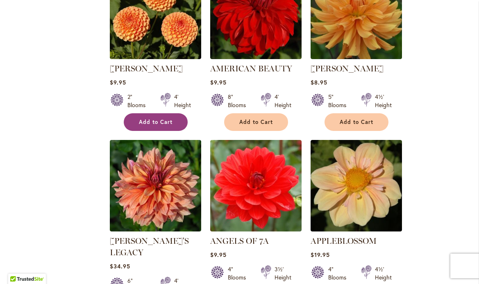 Image resolution: width=479 pixels, height=284 pixels. What do you see at coordinates (356, 57) in the screenshot?
I see `a: ANDREW CHARLES` at bounding box center [356, 57].